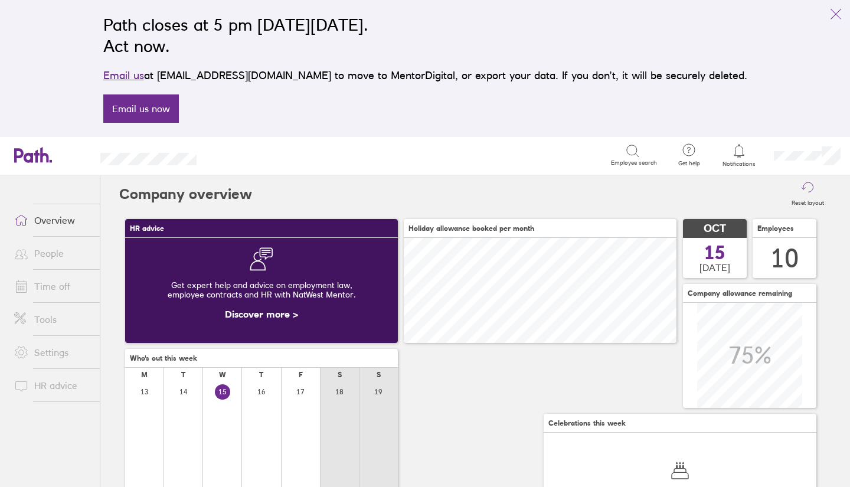 The height and width of the screenshot is (487, 850). I want to click on span: Company allowance remaining, so click(739, 293).